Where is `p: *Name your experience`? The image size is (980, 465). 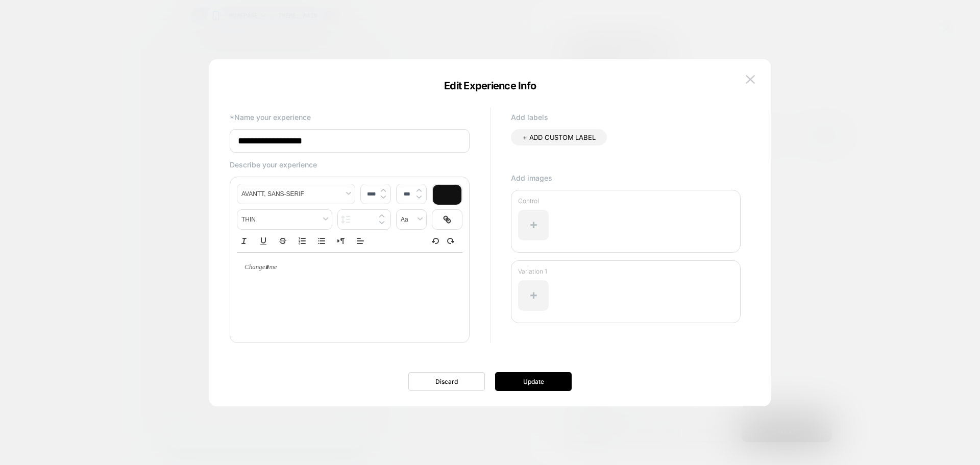 p: *Name your experience is located at coordinates (349, 117).